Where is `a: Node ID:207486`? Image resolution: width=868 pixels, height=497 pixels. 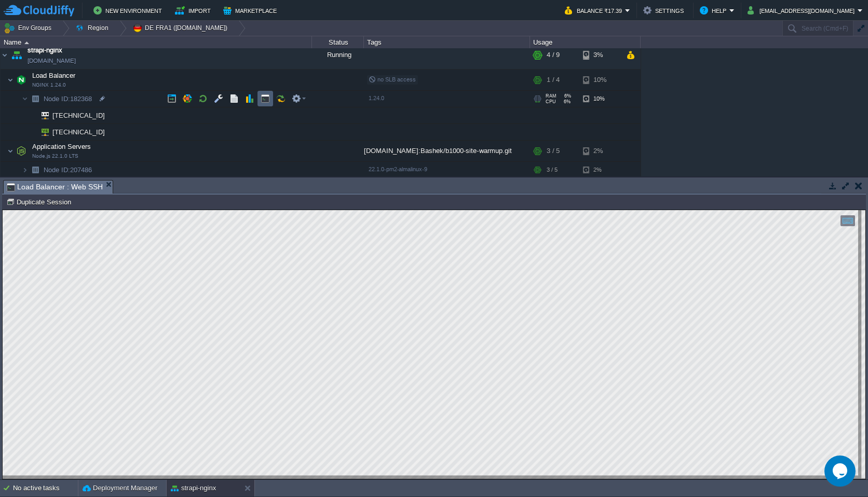 a: Node ID:207486 is located at coordinates (68, 169).